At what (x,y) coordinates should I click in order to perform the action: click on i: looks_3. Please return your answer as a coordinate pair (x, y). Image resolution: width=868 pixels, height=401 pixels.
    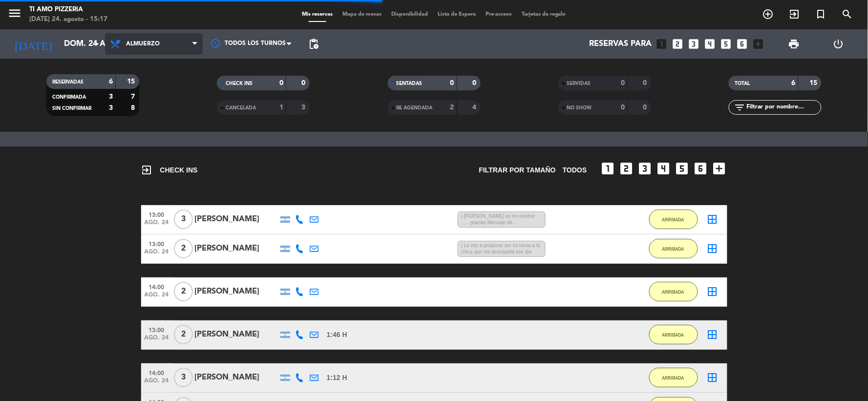
    Looking at the image, I should click on (645, 168).